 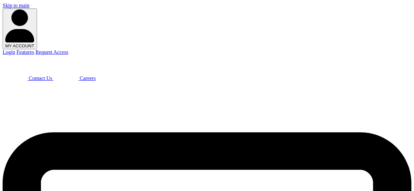 I want to click on a: Careers, so click(x=75, y=78).